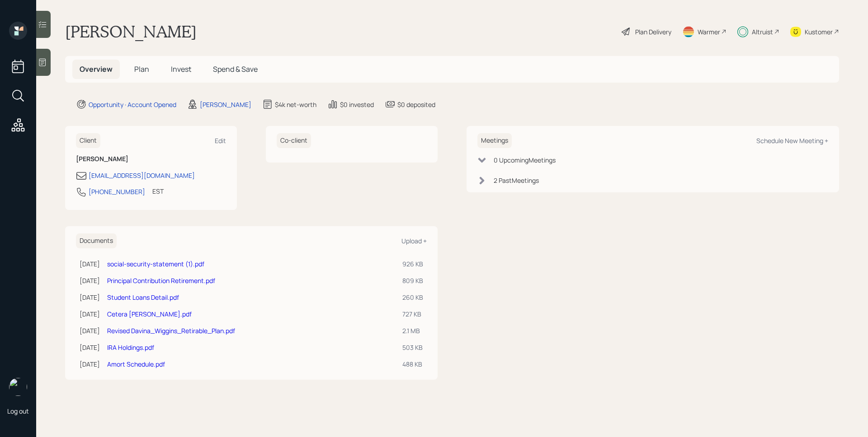  What do you see at coordinates (653, 31) in the screenshot?
I see `div: Plan Delivery` at bounding box center [653, 31].